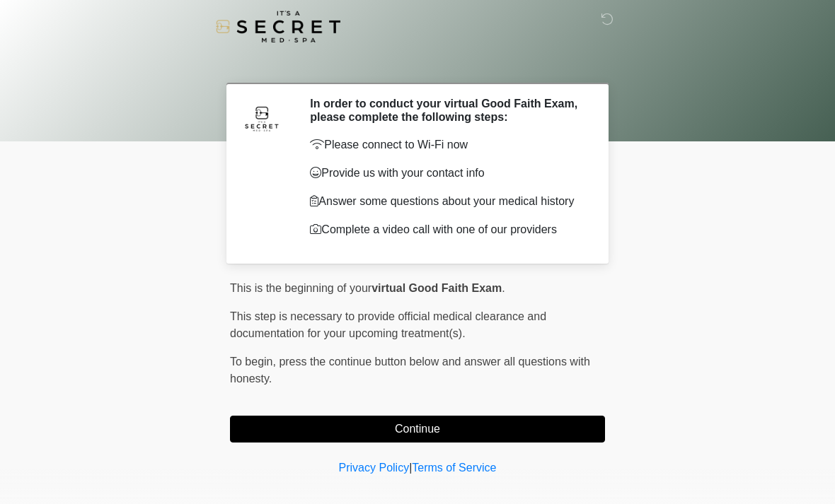  What do you see at coordinates (446, 110) in the screenshot?
I see `h2: In order to conduct your virtual Good Faith Exam, please complete the following steps:` at bounding box center [446, 110].